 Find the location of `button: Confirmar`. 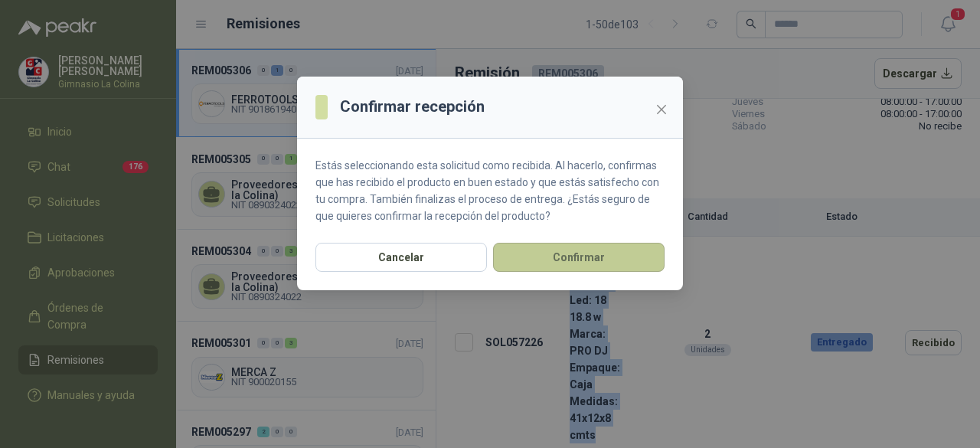

button: Confirmar is located at coordinates (579, 257).